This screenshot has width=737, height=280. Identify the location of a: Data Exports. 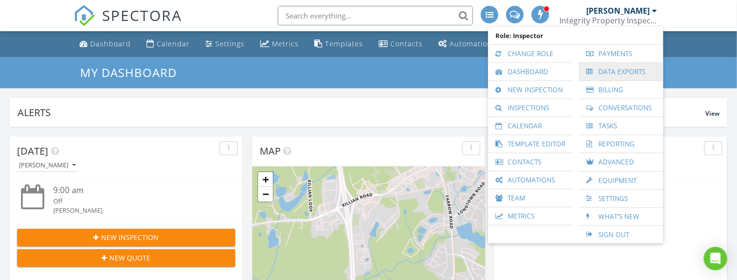
(621, 72).